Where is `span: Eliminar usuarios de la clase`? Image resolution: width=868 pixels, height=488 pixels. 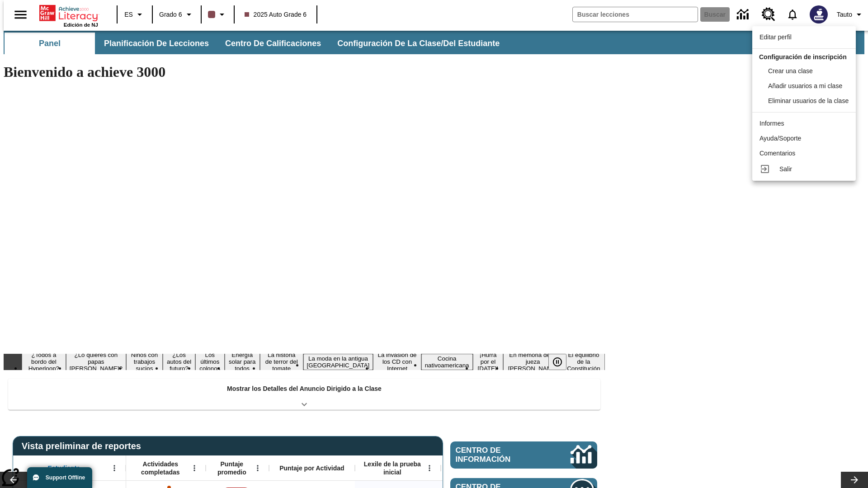
span: Eliminar usuarios de la clase is located at coordinates (808, 101).